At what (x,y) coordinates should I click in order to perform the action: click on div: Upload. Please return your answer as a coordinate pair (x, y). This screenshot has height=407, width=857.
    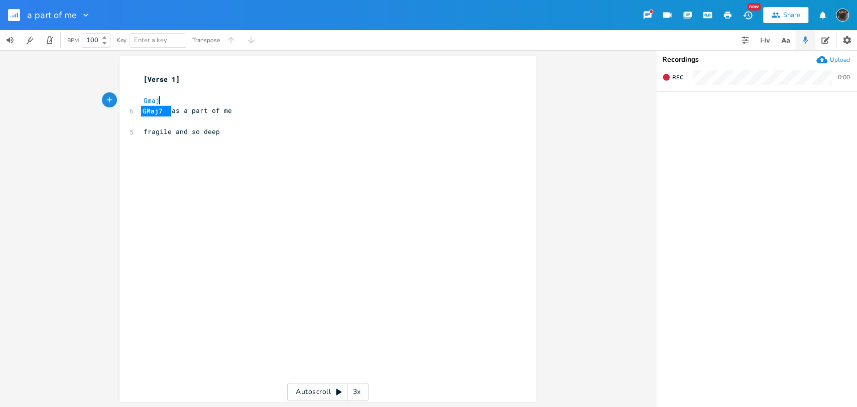
    Looking at the image, I should click on (840, 60).